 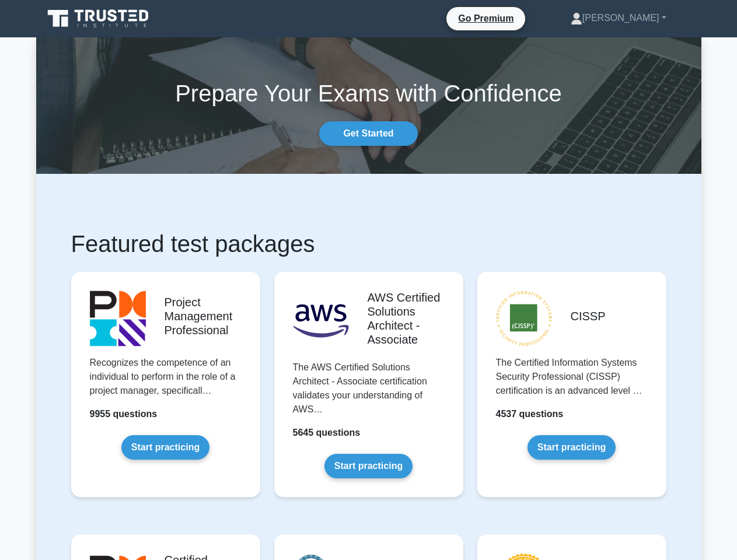 What do you see at coordinates (368, 134) in the screenshot?
I see `a: Get Started` at bounding box center [368, 134].